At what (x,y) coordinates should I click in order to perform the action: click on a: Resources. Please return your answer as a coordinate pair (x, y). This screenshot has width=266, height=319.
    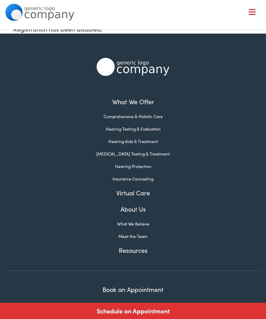
    Looking at the image, I should click on (133, 250).